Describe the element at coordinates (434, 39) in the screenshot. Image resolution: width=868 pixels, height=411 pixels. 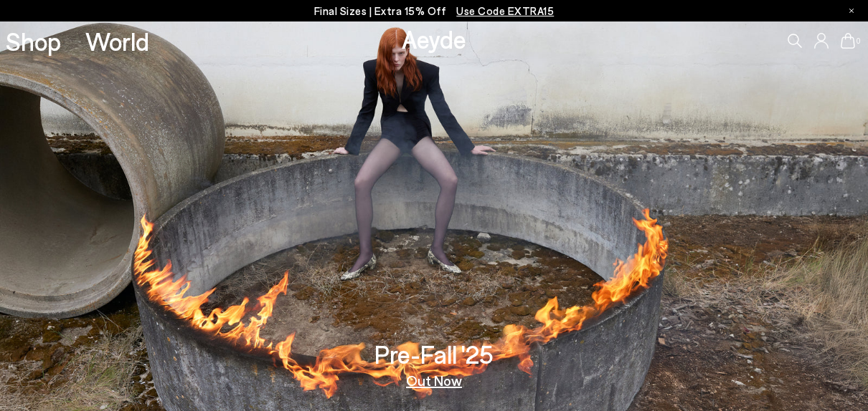
I see `a: Aeyde` at that location.